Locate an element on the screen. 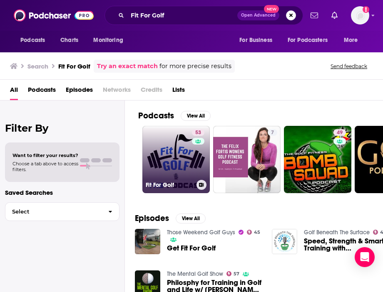 Image resolution: width=383 pixels, height=292 pixels. span: Want to filter your results? is located at coordinates (45, 156).